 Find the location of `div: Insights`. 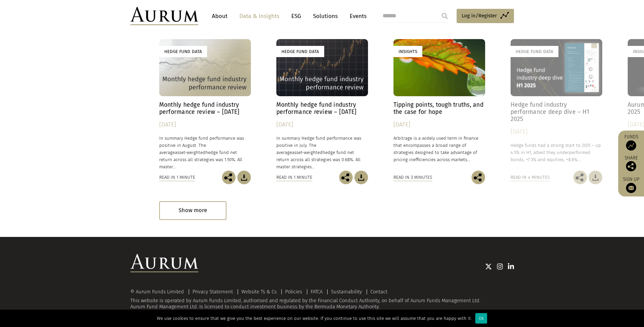

div: Insights is located at coordinates (408, 51).